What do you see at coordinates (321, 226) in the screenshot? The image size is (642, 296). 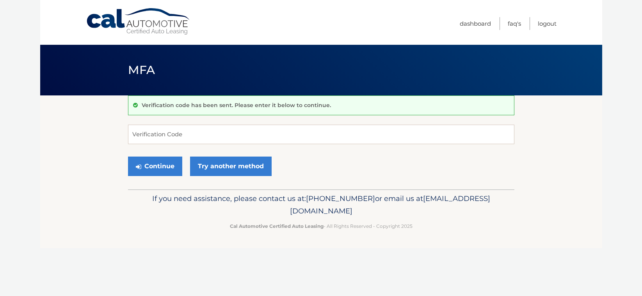 I see `p: - All Rights Reserved - Copyright 2025` at bounding box center [321, 226].